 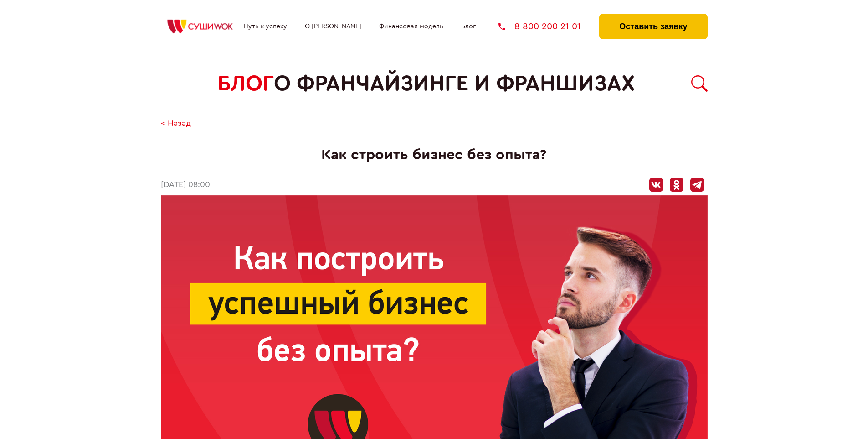 I want to click on a: 8 800 200 21 01, so click(x=539, y=27).